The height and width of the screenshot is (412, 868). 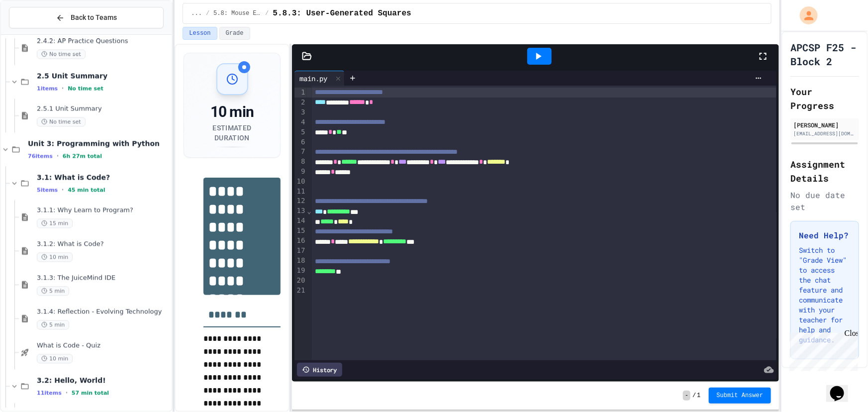 I want to click on span: Back to Teams, so click(x=94, y=18).